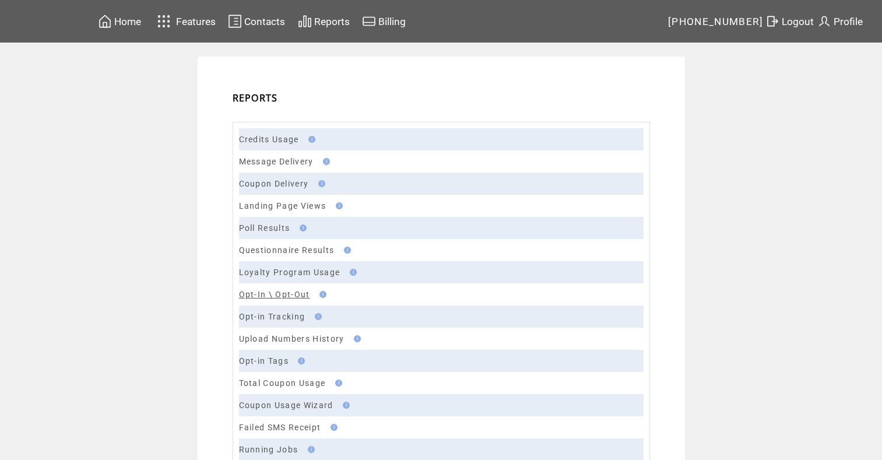  Describe the element at coordinates (290, 272) in the screenshot. I see `a: Loyalty Program Usage` at that location.